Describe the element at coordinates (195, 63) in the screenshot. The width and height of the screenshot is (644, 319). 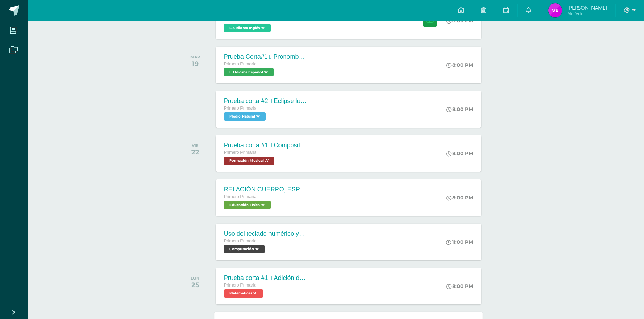
I see `div: 19` at that location.